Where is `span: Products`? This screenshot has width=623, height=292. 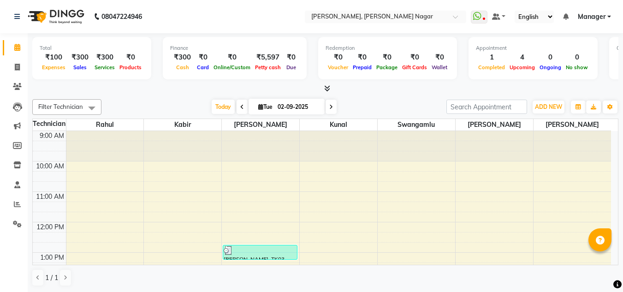
span: Products is located at coordinates (130, 67).